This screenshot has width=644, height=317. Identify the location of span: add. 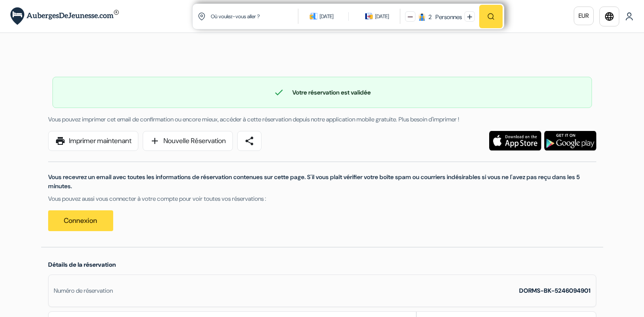
(155, 141).